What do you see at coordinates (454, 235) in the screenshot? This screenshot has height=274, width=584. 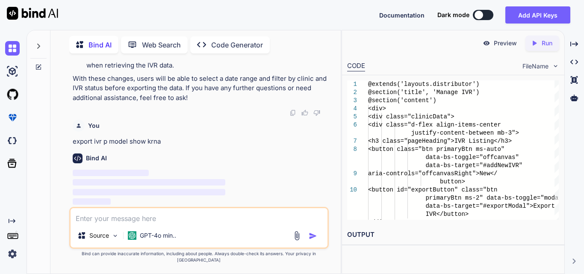 I see `h2: OUTPUT` at bounding box center [454, 235].